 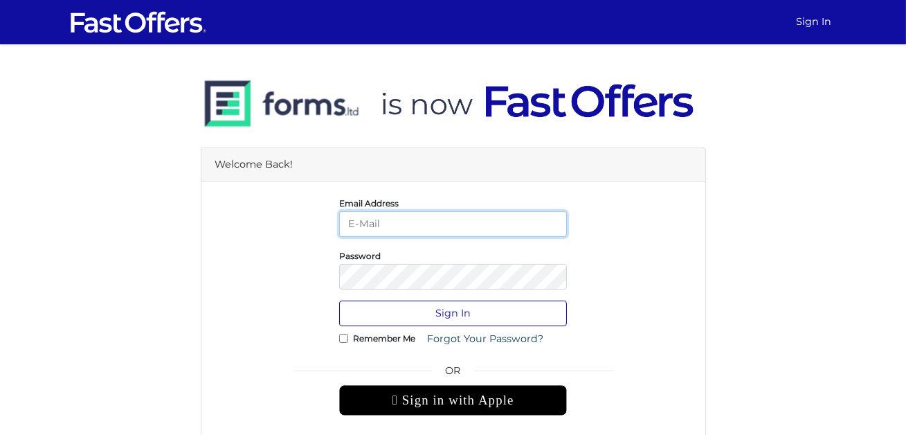 What do you see at coordinates (384, 338) in the screenshot?
I see `label: Remember Me` at bounding box center [384, 338].